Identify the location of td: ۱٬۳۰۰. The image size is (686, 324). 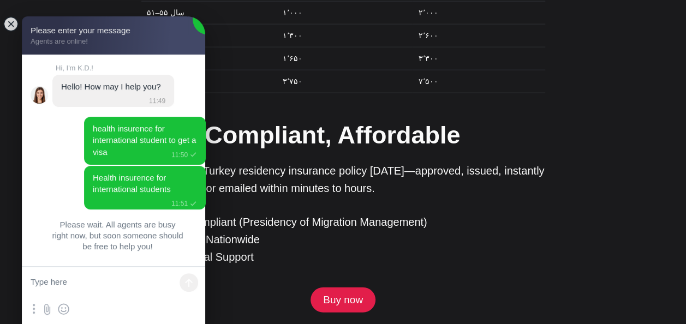
(343, 36).